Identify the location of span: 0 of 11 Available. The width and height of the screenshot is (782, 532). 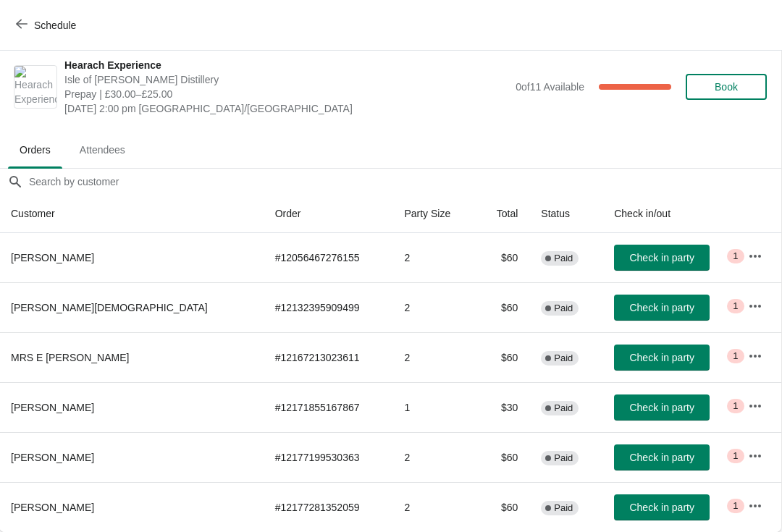
(549, 87).